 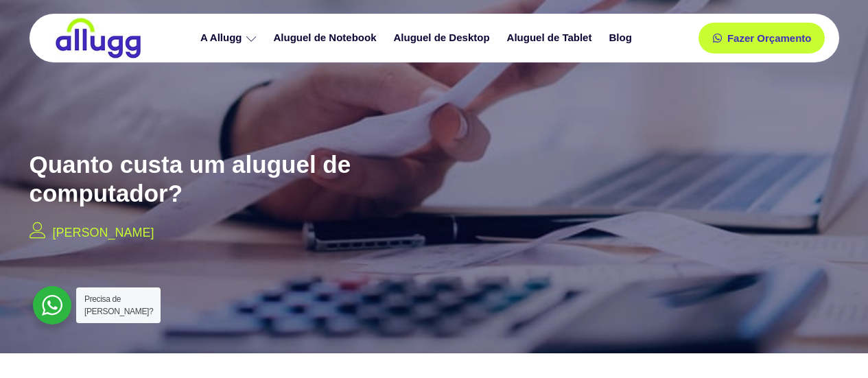 What do you see at coordinates (249, 178) in the screenshot?
I see `h2: Quanto custa um aluguel de computador?` at bounding box center [249, 178].